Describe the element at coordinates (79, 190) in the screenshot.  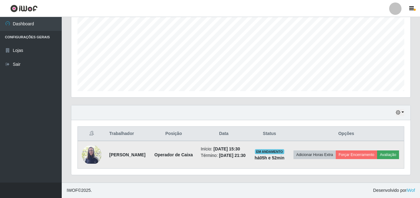
I see `span: © 2025 .` at that location.